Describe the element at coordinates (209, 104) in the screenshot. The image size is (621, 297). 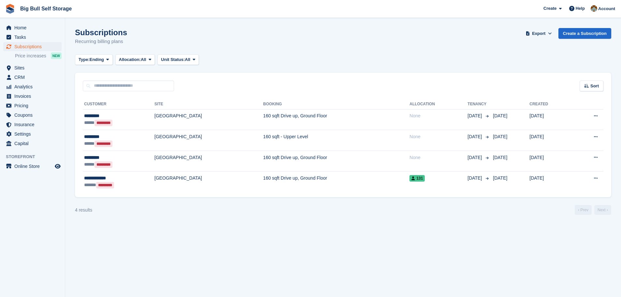
I see `th: Site` at that location.